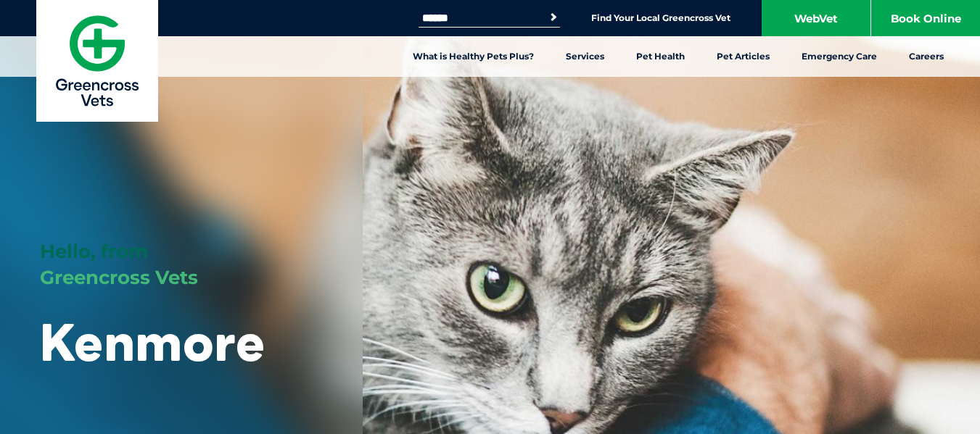 This screenshot has width=980, height=434. I want to click on span: Hello, from, so click(94, 251).